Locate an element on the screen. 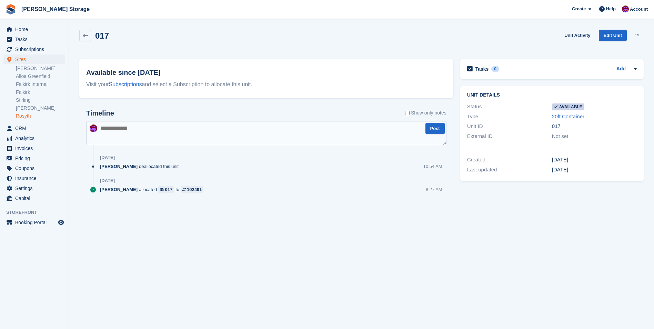 This screenshot has height=329, width=654. a: Falkirk Internal is located at coordinates (40, 84).